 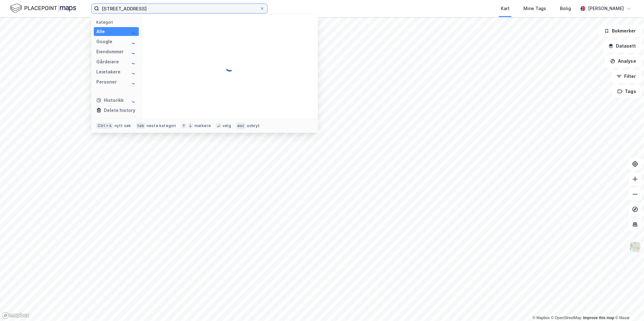 What do you see at coordinates (541, 317) in the screenshot?
I see `a: Mapbox` at bounding box center [541, 317].